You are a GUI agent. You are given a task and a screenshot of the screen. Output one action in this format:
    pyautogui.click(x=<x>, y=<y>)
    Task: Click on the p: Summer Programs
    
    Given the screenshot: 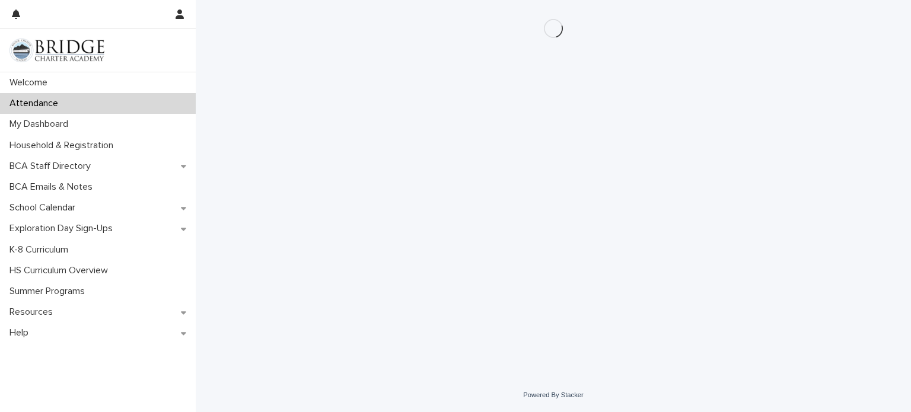 What is the action you would take?
    pyautogui.click(x=49, y=291)
    